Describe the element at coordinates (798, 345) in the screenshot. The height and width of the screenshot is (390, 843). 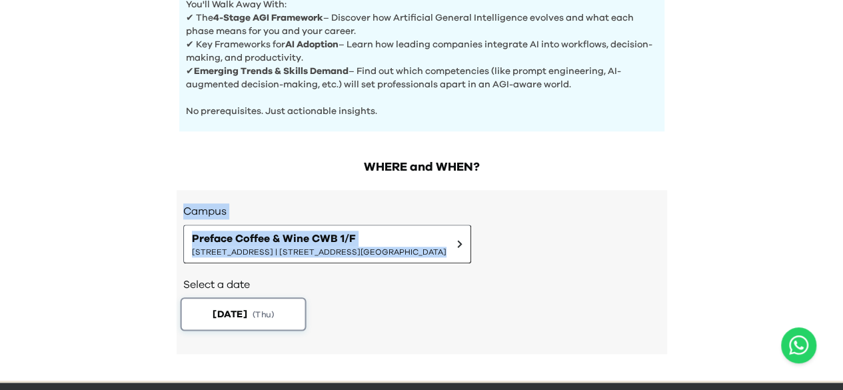
I see `a: Chat with us on WhatsApp` at that location.